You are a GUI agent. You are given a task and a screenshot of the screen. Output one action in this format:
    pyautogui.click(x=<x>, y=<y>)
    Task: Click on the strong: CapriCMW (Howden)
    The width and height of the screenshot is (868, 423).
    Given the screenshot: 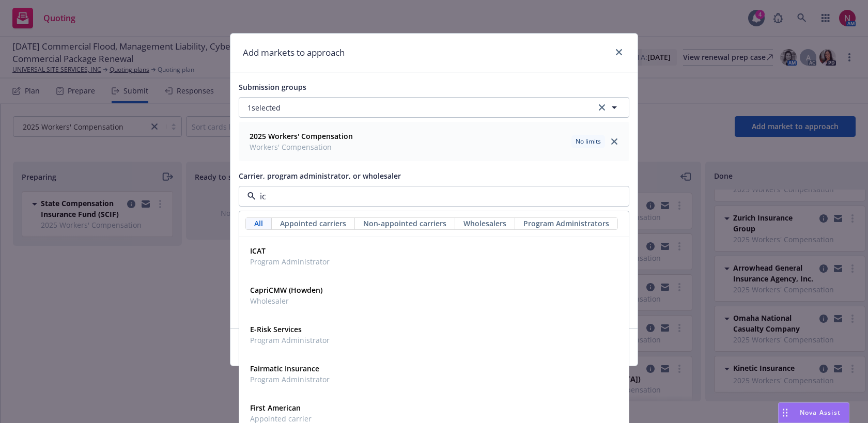 What is the action you would take?
    pyautogui.click(x=286, y=290)
    